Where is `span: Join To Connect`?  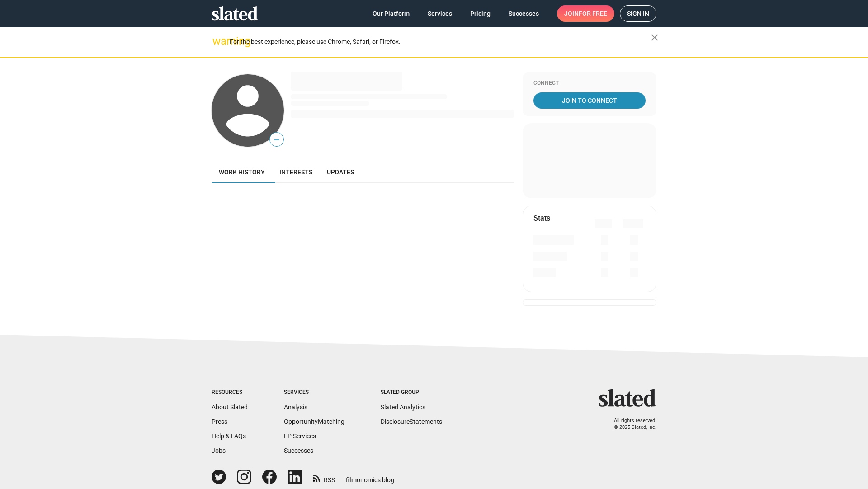 span: Join To Connect is located at coordinates (590, 101).